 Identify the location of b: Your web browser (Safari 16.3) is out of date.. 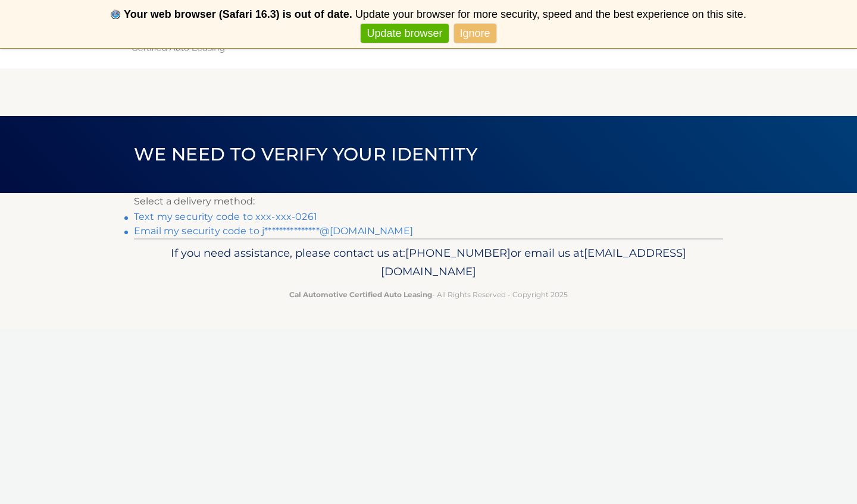
(238, 14).